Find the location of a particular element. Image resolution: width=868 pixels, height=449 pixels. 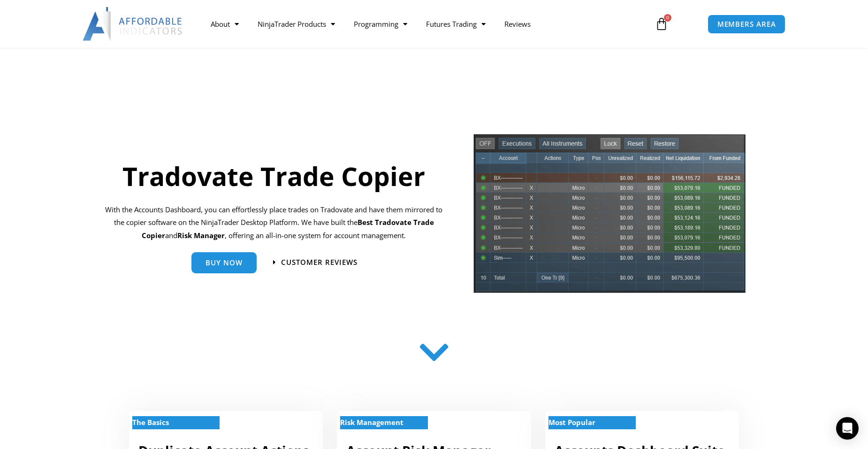

a: About is located at coordinates (225, 24).